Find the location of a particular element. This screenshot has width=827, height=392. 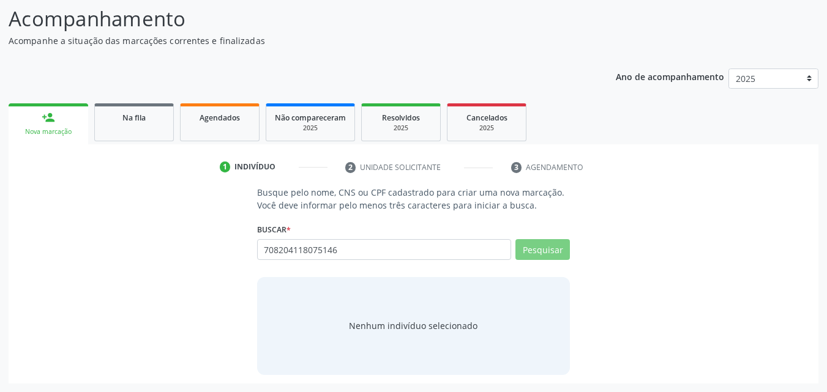

p: Ano de acompanhamento is located at coordinates (670, 76).